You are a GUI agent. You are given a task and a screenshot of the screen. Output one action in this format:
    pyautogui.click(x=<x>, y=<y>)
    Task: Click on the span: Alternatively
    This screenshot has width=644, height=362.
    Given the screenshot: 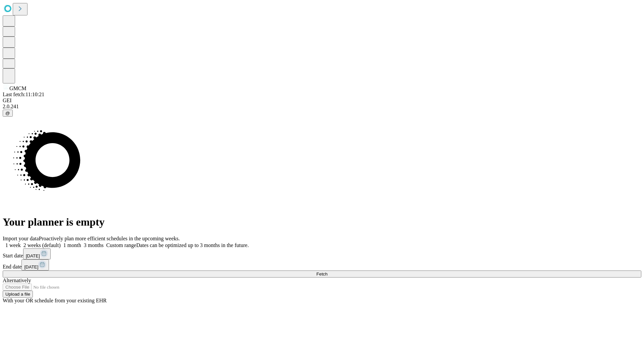 What is the action you would take?
    pyautogui.click(x=17, y=280)
    